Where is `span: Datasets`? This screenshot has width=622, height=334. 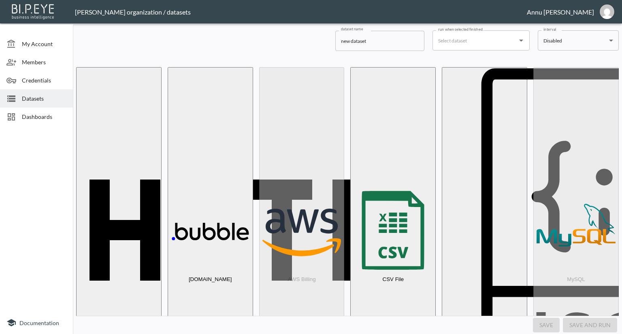
span: Datasets is located at coordinates (44, 98).